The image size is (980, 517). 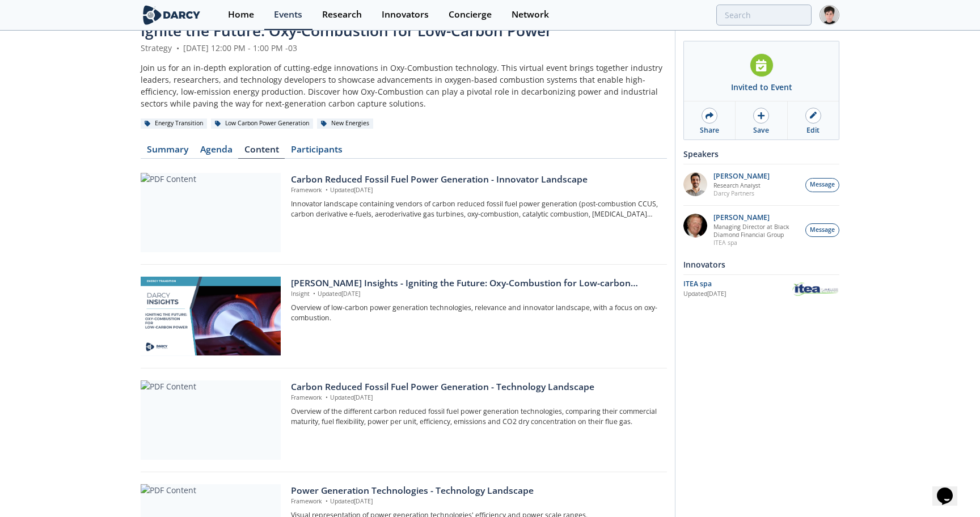 What do you see at coordinates (695, 225) in the screenshot?
I see `img: 5c882eca-8b14-43be-9dc2-518e113e9a37` at bounding box center [695, 225].